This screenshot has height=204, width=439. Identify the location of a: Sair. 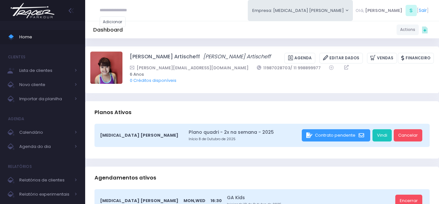
(423, 10).